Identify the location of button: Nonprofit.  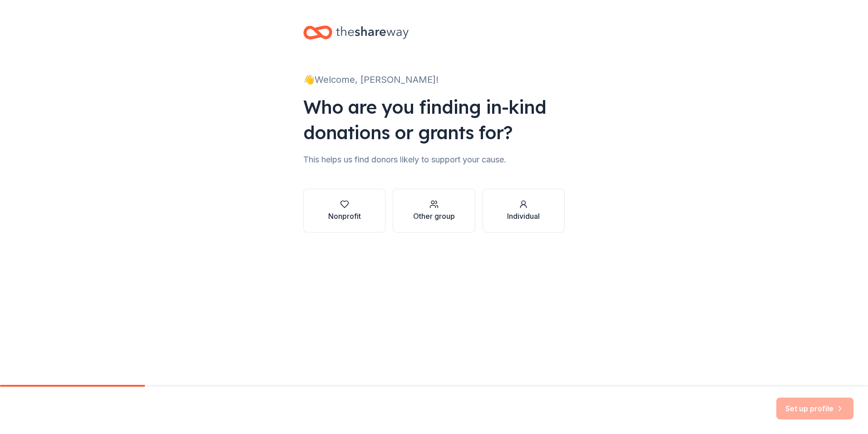
(345, 211).